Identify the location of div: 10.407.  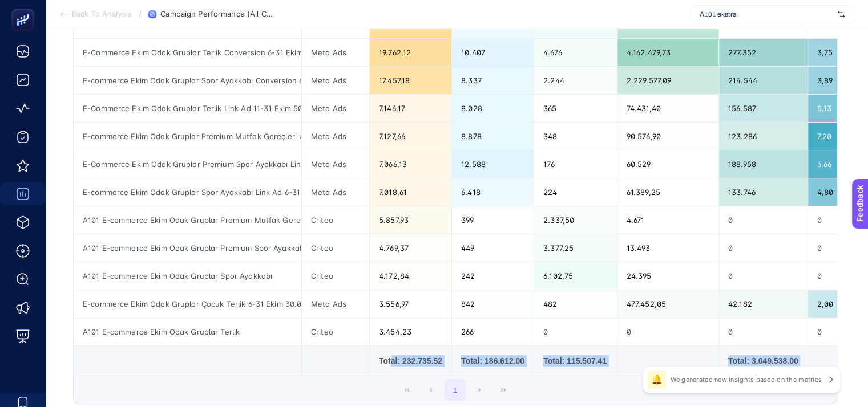
(492, 52).